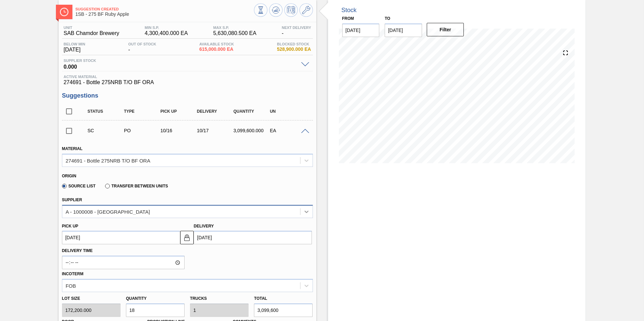 Image resolution: width=644 pixels, height=321 pixels. What do you see at coordinates (71, 285) in the screenshot?
I see `div: FOB` at bounding box center [71, 285].